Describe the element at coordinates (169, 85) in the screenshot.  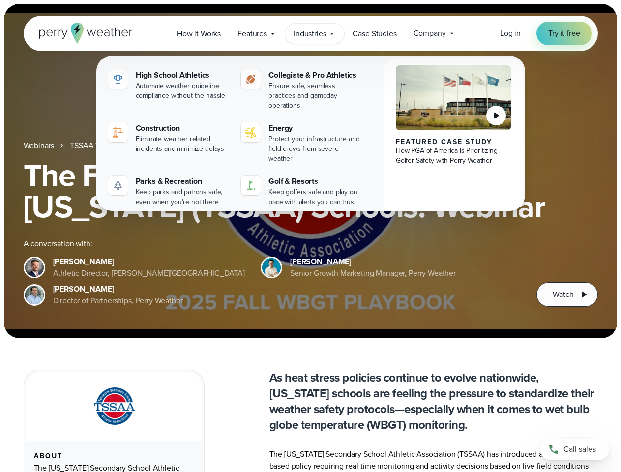
I see `a: High School Athletics Automate weather guideline compliance without the hassle` at that location.